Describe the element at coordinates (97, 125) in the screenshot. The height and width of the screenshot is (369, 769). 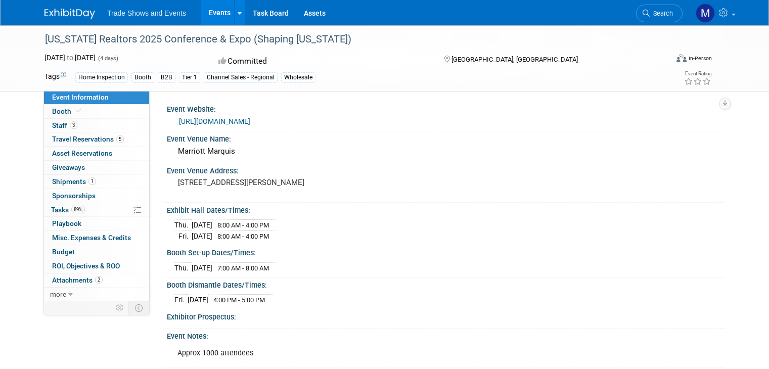
I see `a: Staff3` at that location.